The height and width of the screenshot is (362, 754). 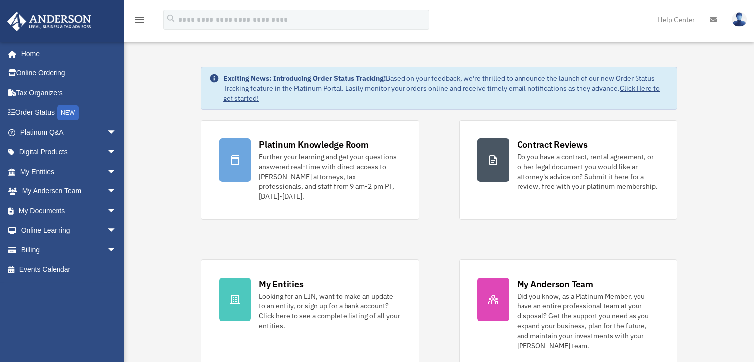 I want to click on div: Further your learning and get your questions answered real-time with direct access to [PERSON_NAM..., so click(x=329, y=176).